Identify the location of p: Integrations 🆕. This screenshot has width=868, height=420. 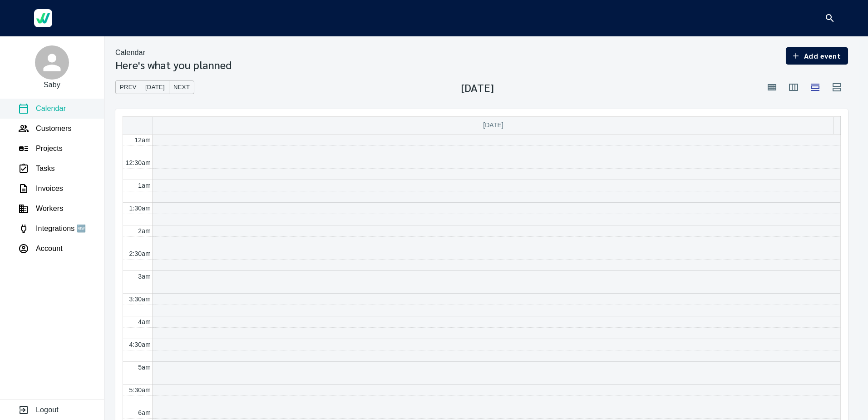
(61, 228).